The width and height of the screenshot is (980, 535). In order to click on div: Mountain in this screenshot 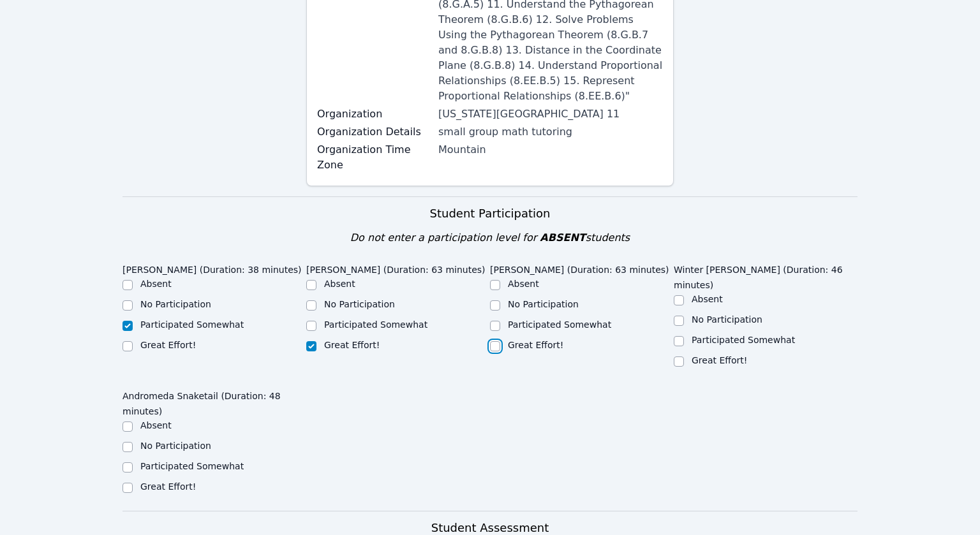, I will do `click(551, 150)`.